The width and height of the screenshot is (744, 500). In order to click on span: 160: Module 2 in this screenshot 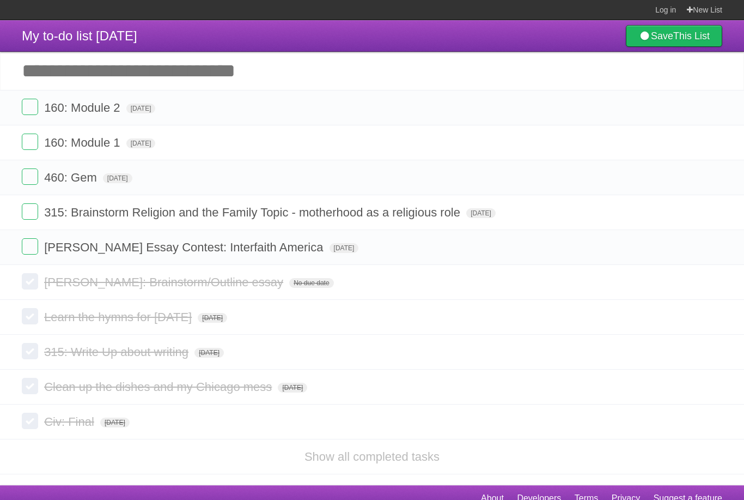, I will do `click(83, 107)`.